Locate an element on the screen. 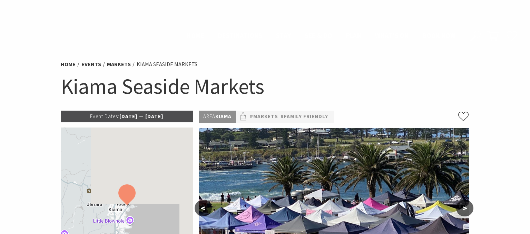  span: Event Dates: is located at coordinates (105, 116).